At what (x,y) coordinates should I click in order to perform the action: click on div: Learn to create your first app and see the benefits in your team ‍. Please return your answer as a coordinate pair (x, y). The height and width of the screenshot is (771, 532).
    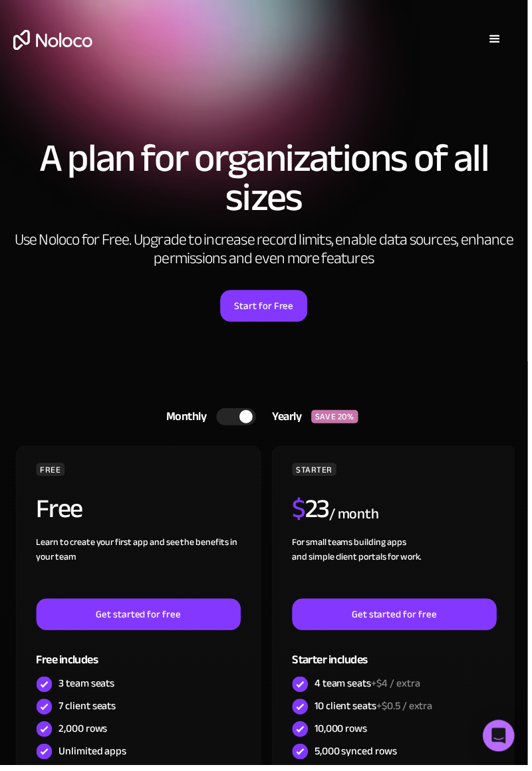
    Looking at the image, I should click on (139, 572).